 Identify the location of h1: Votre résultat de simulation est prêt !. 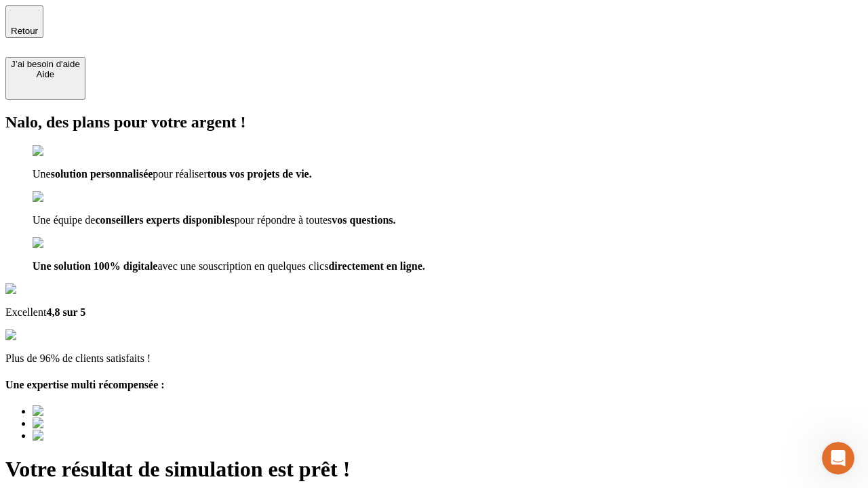
(434, 470).